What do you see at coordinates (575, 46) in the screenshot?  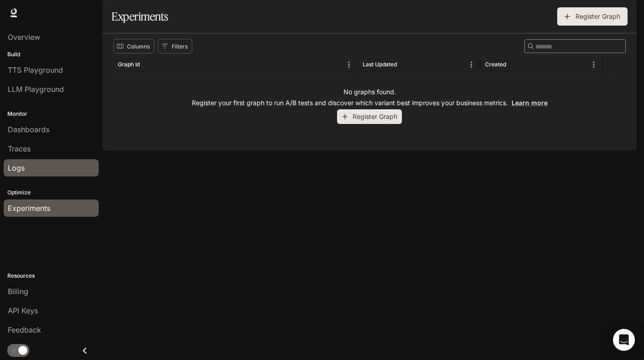 I see `div: Search` at bounding box center [575, 46].